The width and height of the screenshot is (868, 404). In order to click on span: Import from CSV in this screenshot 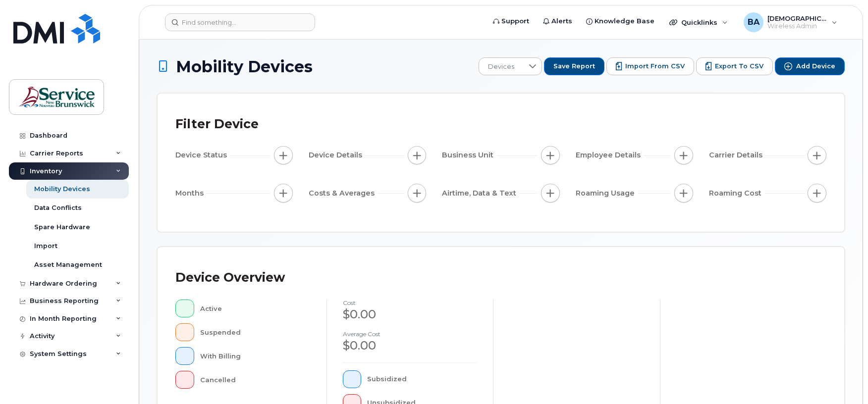, I will do `click(655, 67)`.